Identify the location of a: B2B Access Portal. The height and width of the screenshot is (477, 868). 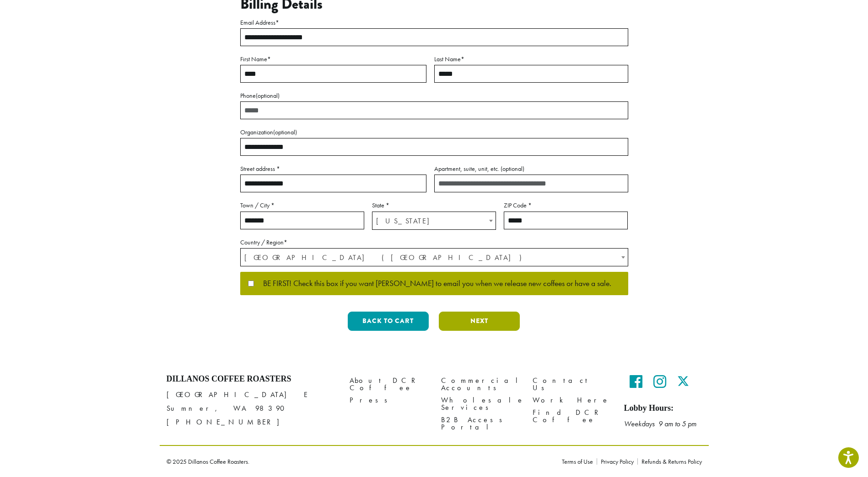
(480, 424).